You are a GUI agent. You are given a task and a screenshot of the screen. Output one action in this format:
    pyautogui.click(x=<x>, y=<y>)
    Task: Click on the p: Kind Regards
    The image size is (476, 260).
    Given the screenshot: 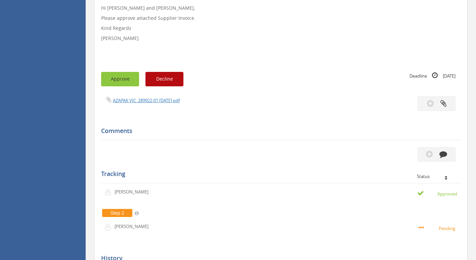 What is the action you would take?
    pyautogui.click(x=281, y=28)
    